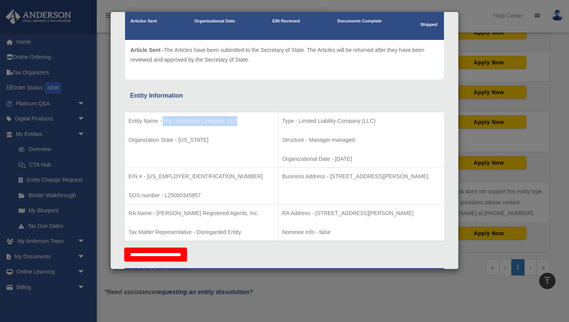  What do you see at coordinates (201, 232) in the screenshot?
I see `p: Tax Matter Representative - Disregarded Entity` at bounding box center [201, 232].